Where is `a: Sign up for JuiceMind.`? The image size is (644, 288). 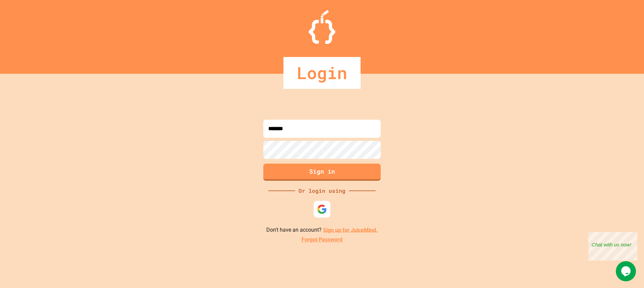 a: Sign up for JuiceMind. is located at coordinates (350, 229).